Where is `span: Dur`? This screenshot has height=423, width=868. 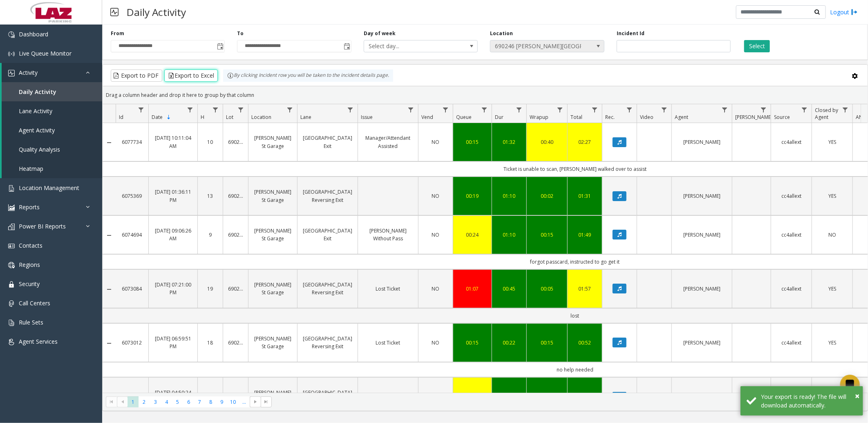 span: Dur is located at coordinates (499, 117).